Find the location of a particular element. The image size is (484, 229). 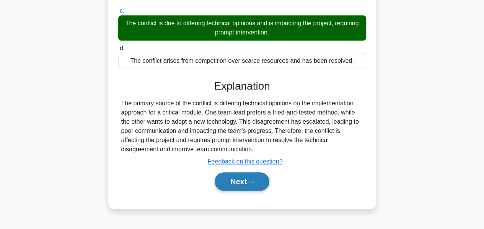

div: The primary source of the conflict is differing technical opinions on the implementation approach... is located at coordinates (242, 126).